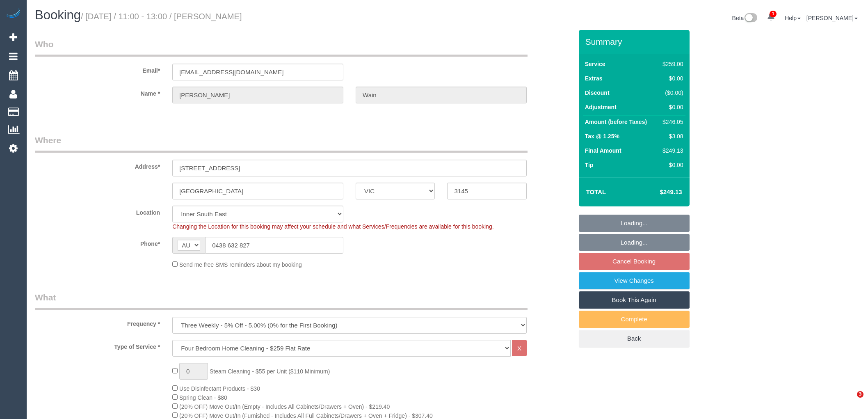 The width and height of the screenshot is (868, 419). What do you see at coordinates (258, 95) in the screenshot?
I see `input: First Name*` at bounding box center [258, 95].